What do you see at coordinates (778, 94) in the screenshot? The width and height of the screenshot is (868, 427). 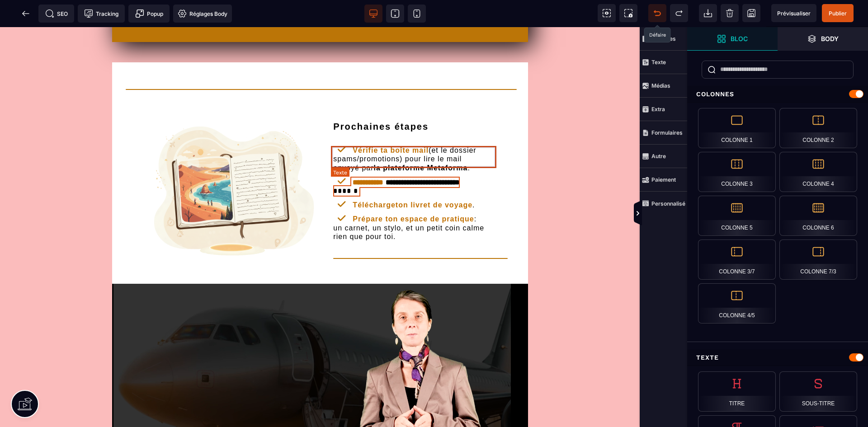 I see `div: Colonnes` at bounding box center [778, 94].